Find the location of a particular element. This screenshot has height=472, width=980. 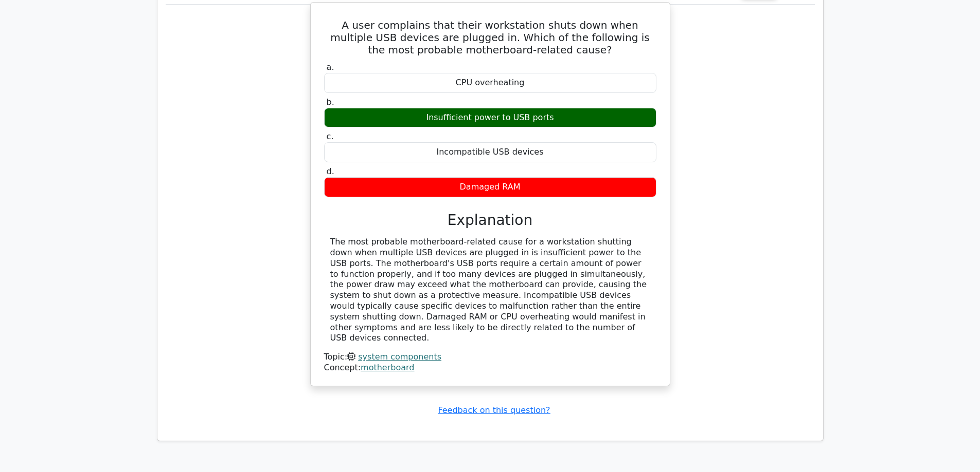

u: Feedback on this question? is located at coordinates (493, 410).